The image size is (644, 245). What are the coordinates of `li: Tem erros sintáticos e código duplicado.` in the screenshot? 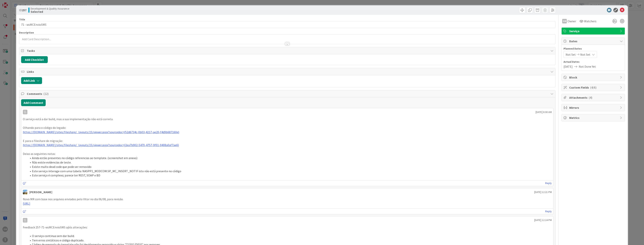 It's located at (289, 240).